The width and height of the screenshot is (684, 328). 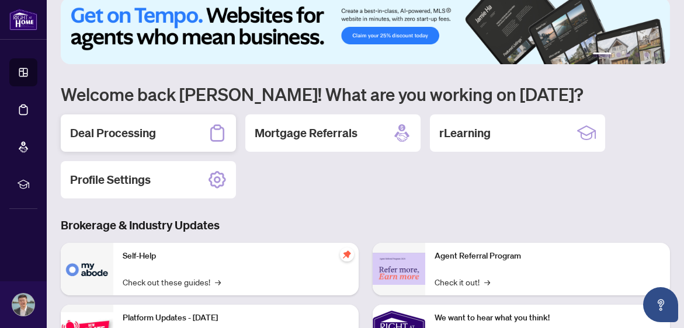 I want to click on p: Agent Referral Program, so click(x=548, y=256).